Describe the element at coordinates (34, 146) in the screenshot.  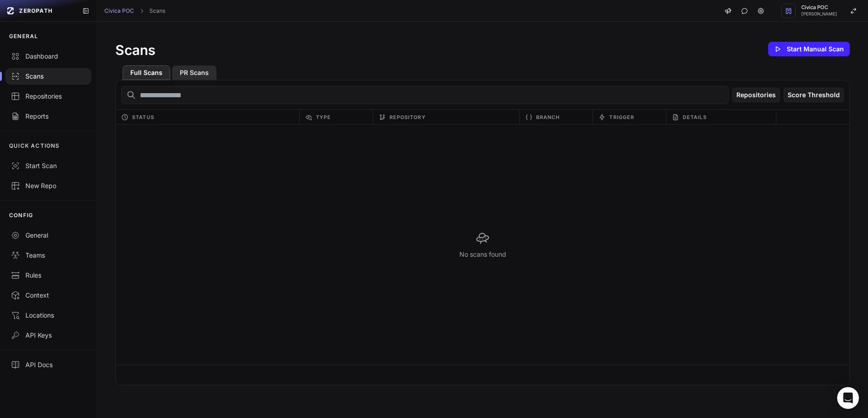
I see `p: QUICK ACTIONS` at that location.